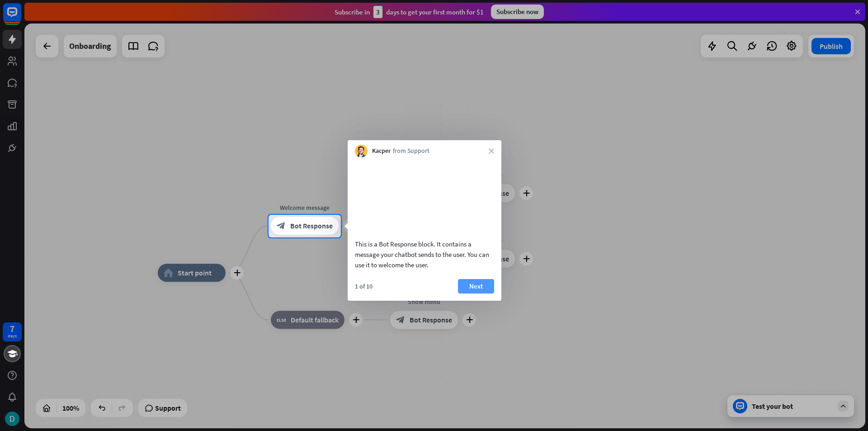 This screenshot has width=868, height=431. What do you see at coordinates (476, 287) in the screenshot?
I see `button: Next` at bounding box center [476, 287].